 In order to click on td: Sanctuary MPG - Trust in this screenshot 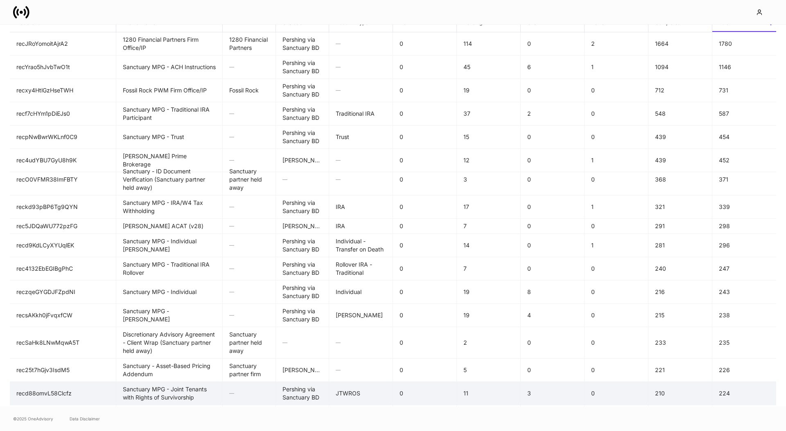, I will do `click(169, 137)`.